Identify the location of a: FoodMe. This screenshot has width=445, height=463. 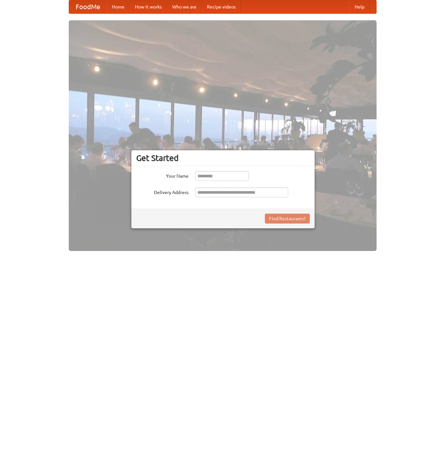
(88, 7).